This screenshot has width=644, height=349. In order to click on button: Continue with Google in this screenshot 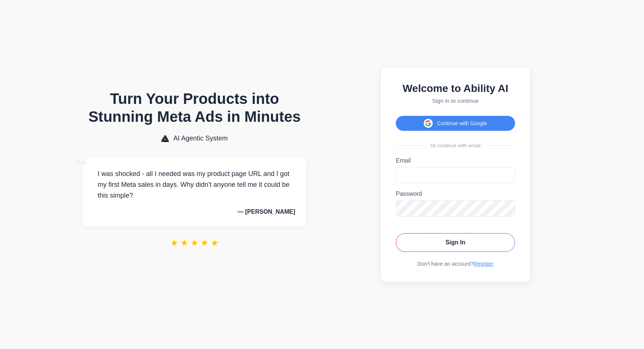, I will do `click(456, 123)`.